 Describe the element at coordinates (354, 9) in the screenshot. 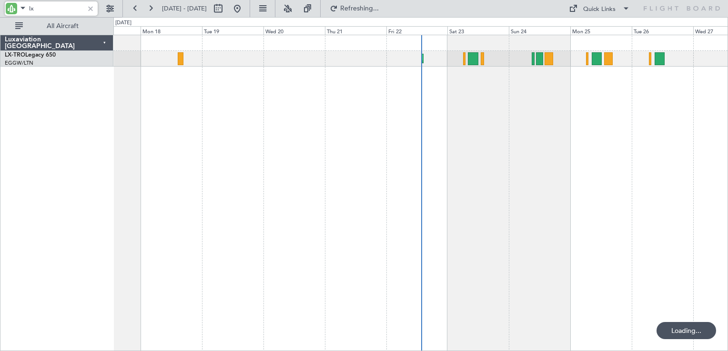

I see `button: Refreshing...` at that location.